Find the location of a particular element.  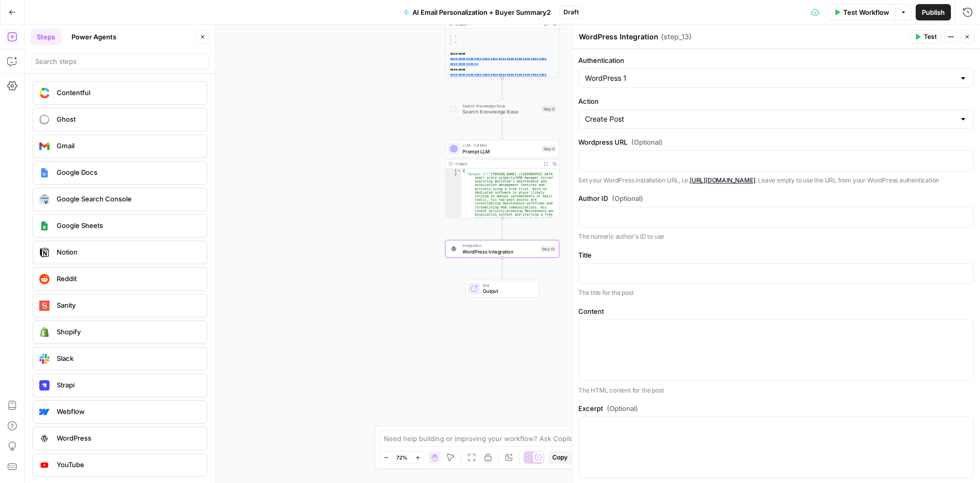

p: Set your WordPress installation URL, i.e. . Leave empty to use the URL from your WordPress authen... is located at coordinates (776, 180).